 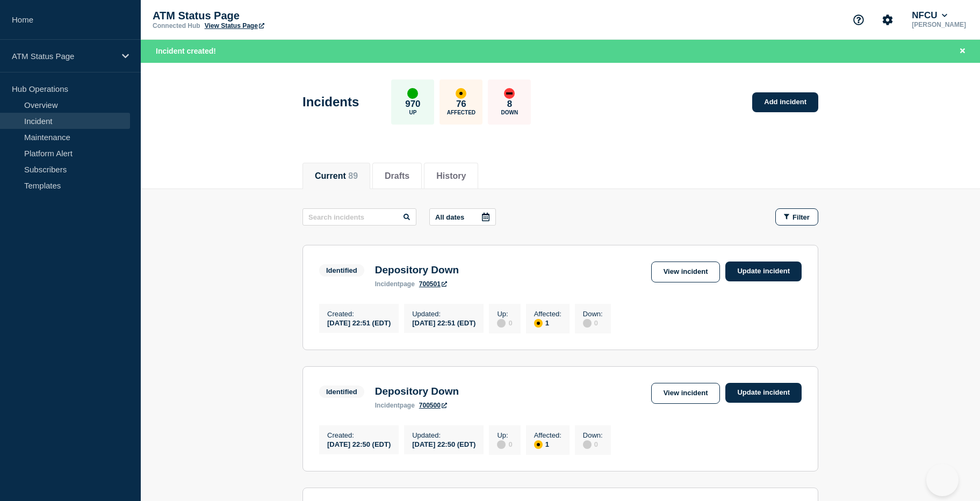 I want to click on p: 76, so click(x=461, y=105).